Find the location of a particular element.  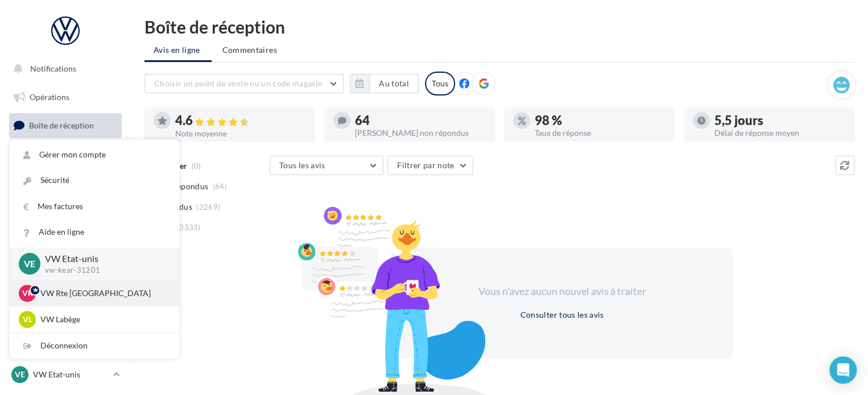

span: (3269) is located at coordinates (208, 207).